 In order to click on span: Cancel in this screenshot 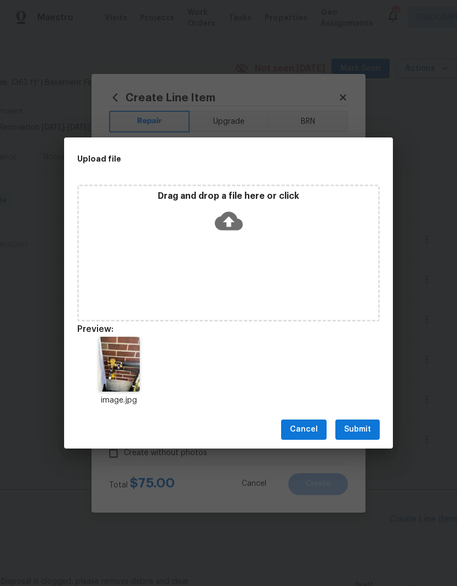, I will do `click(303, 429)`.